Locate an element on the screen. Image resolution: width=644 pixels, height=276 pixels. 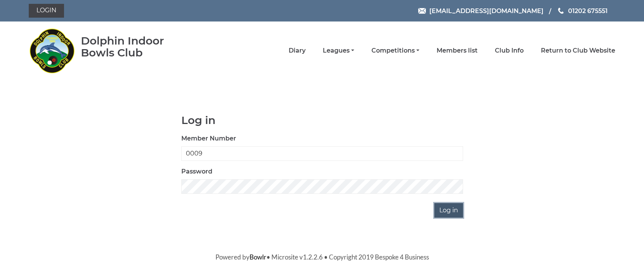
a: Competitions is located at coordinates (395, 51).